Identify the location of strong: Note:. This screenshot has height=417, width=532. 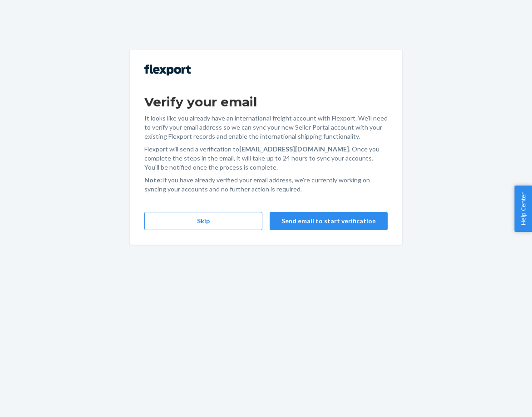
(153, 179).